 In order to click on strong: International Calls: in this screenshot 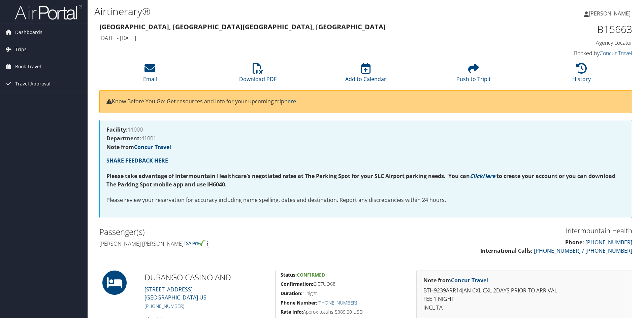, I will do `click(506, 251)`.